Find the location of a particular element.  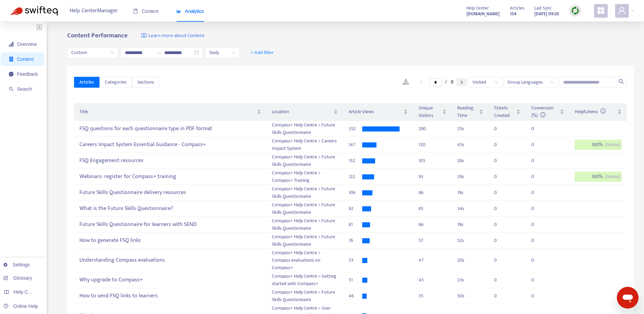

img: image-link is located at coordinates (144, 36).